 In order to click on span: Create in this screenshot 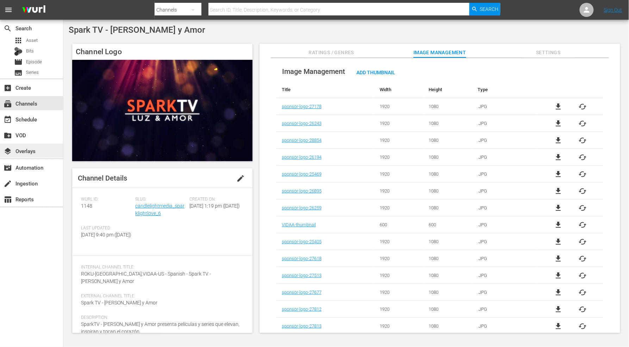, I will do `click(8, 88)`.